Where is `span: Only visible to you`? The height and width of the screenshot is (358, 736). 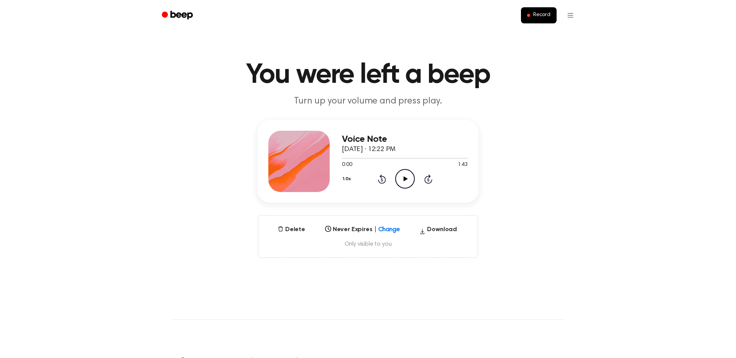
span: Only visible to you is located at coordinates (368, 244).